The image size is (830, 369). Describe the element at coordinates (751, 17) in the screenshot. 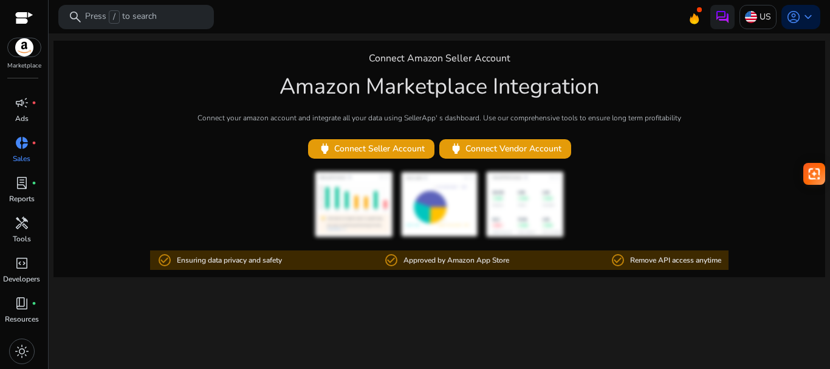

I see `img: us.svg` at that location.